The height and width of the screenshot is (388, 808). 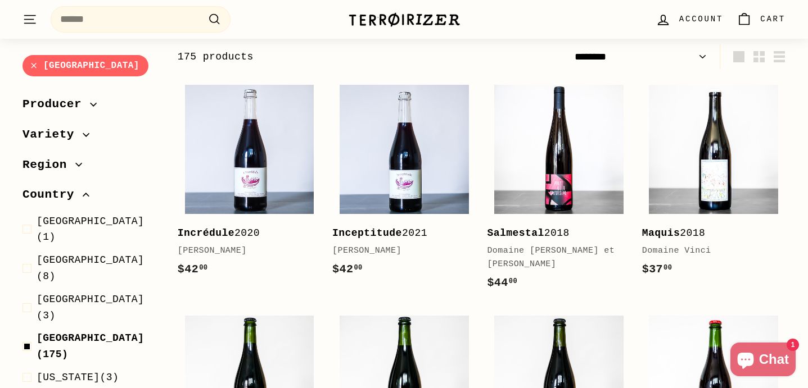 I want to click on b: Incrédule, so click(x=206, y=233).